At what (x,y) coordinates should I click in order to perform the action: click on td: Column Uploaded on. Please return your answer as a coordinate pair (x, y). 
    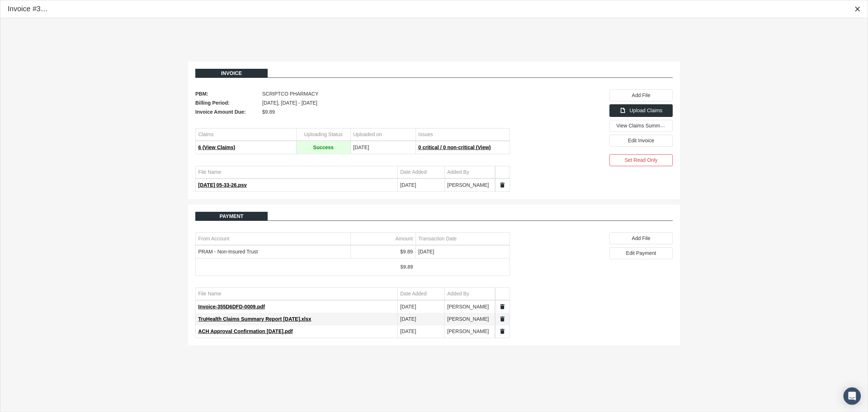
    Looking at the image, I should click on (383, 135).